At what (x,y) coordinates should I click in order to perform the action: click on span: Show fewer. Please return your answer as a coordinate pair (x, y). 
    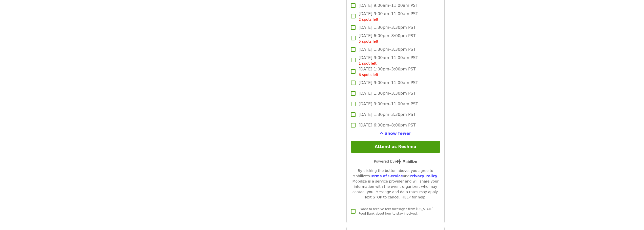
    Looking at the image, I should click on (397, 133).